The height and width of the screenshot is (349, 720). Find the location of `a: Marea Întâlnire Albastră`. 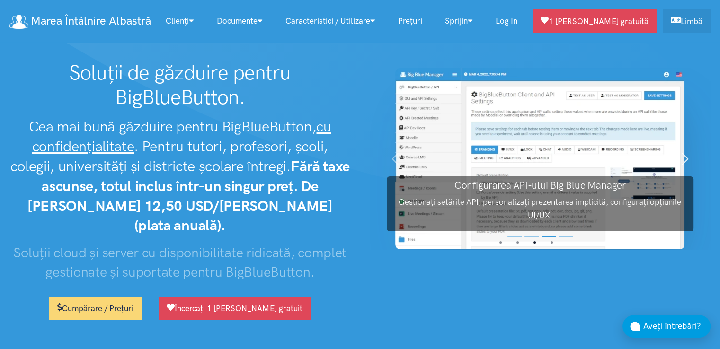

a: Marea Întâlnire Albastră is located at coordinates (80, 21).